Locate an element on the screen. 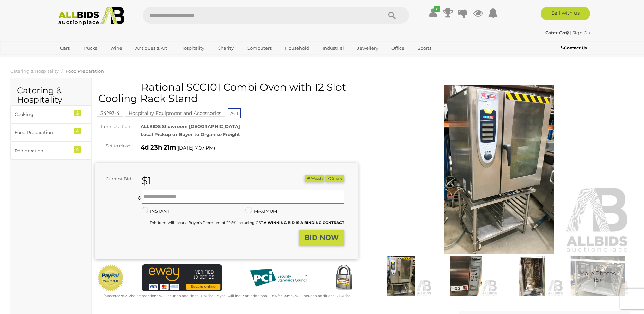 The height and width of the screenshot is (314, 644). b: A WINNING BID IS A BINDING CONTRACT is located at coordinates (304, 222).